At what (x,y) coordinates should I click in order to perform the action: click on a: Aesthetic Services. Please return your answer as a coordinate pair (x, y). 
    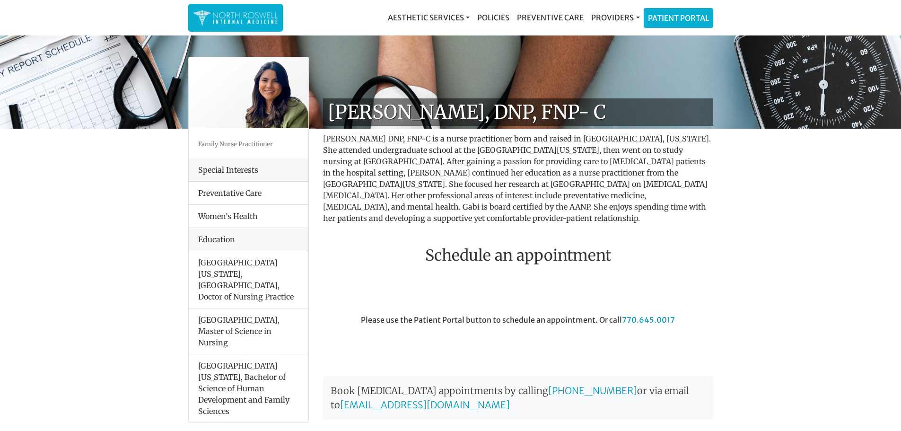
    Looking at the image, I should click on (429, 18).